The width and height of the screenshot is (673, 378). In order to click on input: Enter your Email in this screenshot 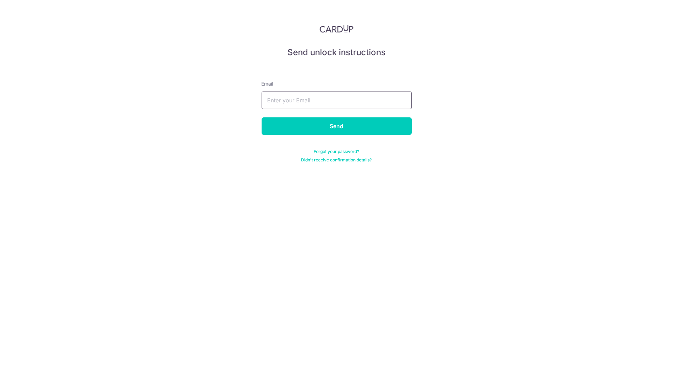, I will do `click(336, 100)`.